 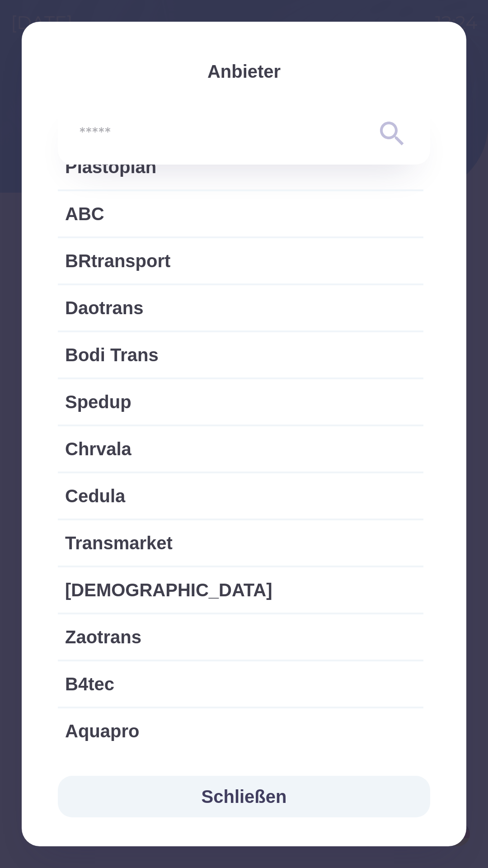 I want to click on span: B4tec, so click(x=240, y=684).